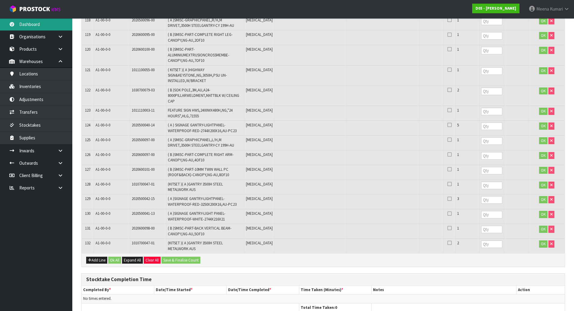 The width and height of the screenshot is (574, 311). I want to click on span: ProStock, so click(35, 9).